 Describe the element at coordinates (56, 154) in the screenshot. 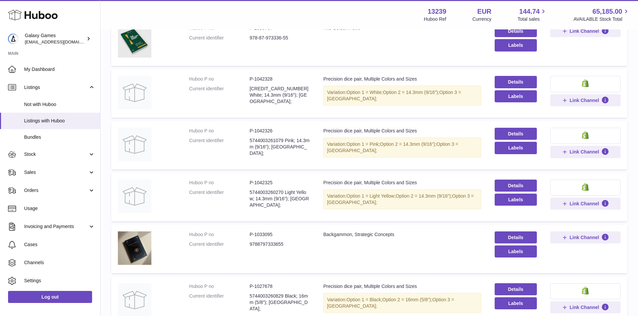

I see `span: Stock` at that location.